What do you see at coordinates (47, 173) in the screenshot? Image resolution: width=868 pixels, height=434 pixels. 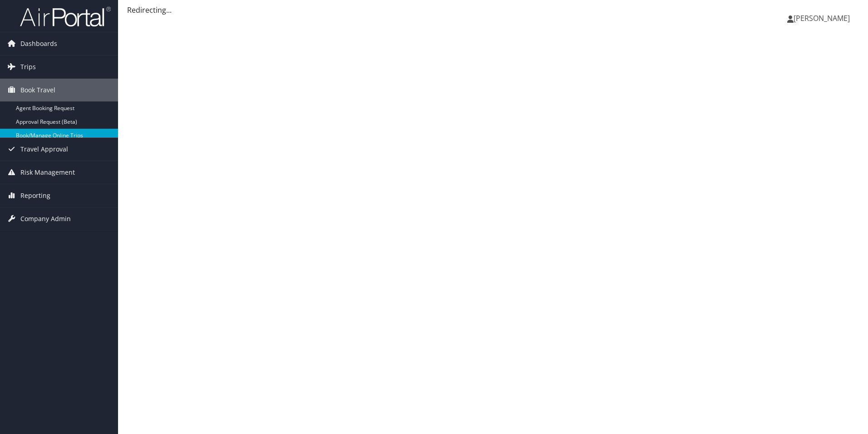 I see `span: Risk Management` at bounding box center [47, 173].